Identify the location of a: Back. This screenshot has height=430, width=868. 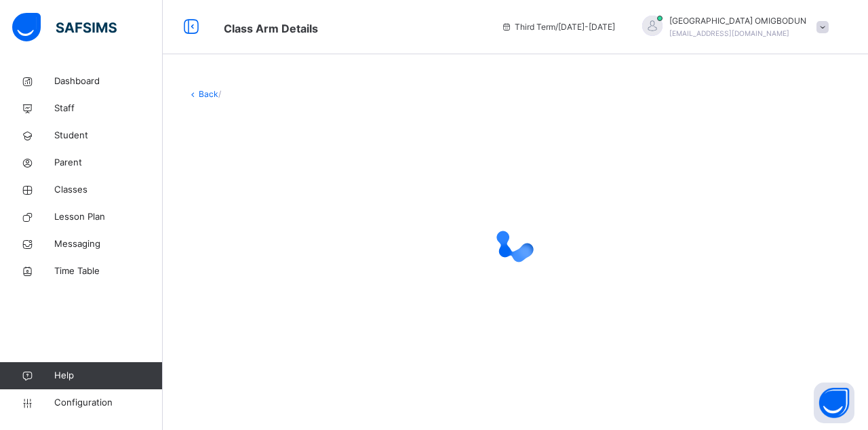
(208, 94).